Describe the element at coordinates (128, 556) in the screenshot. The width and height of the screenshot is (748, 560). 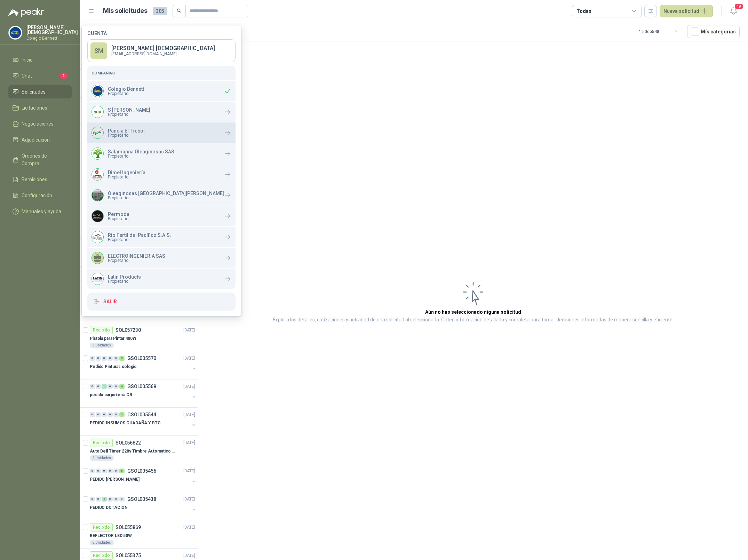
I see `p: SOL055375` at that location.